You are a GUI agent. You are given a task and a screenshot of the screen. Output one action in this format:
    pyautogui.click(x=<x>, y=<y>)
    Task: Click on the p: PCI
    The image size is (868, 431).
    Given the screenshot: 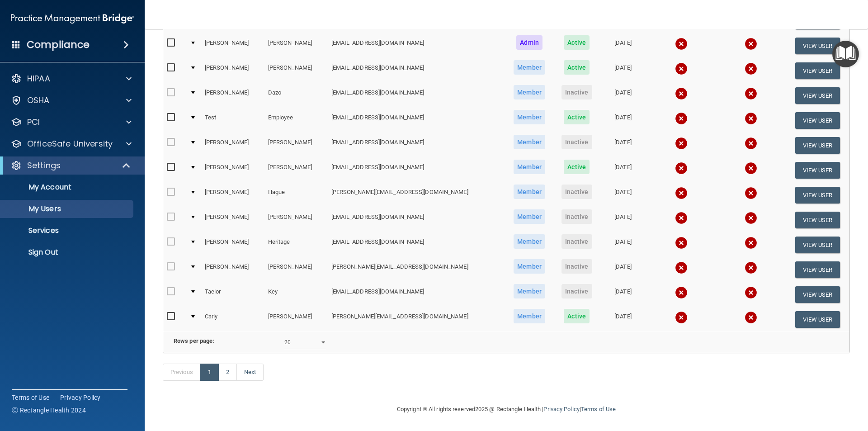 What is the action you would take?
    pyautogui.click(x=34, y=122)
    